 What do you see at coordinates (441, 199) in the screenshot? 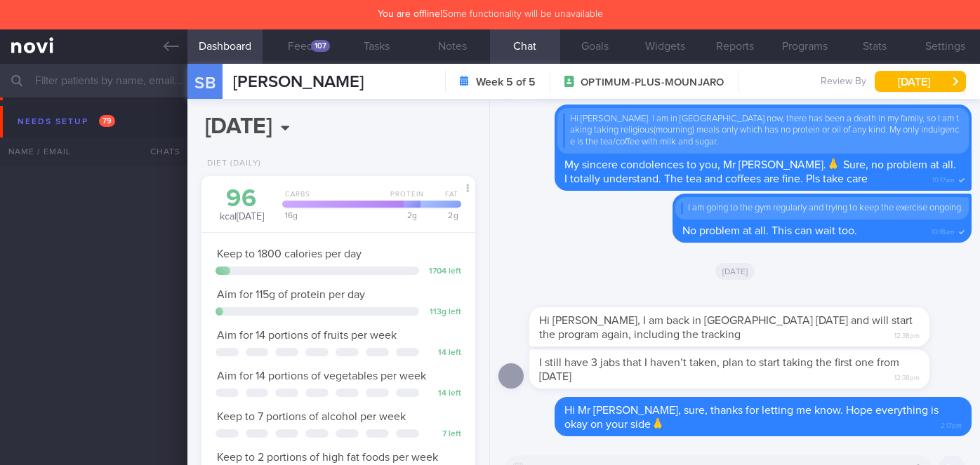
I see `div: Fat` at bounding box center [441, 199].